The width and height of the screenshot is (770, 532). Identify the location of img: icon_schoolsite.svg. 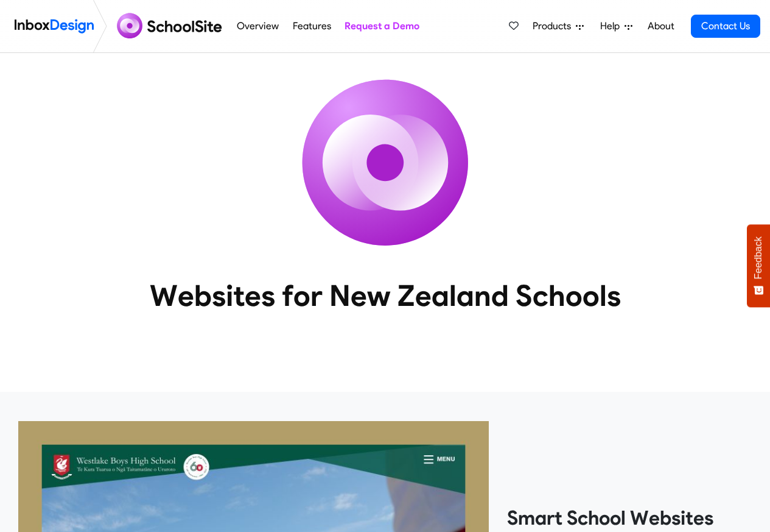
(385, 163).